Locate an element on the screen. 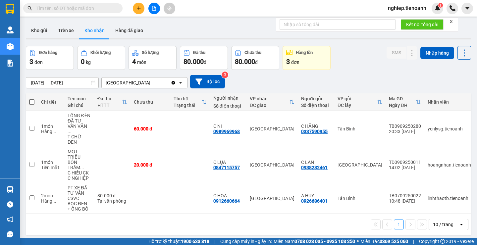  div: Số điện thoại is located at coordinates (228, 106).